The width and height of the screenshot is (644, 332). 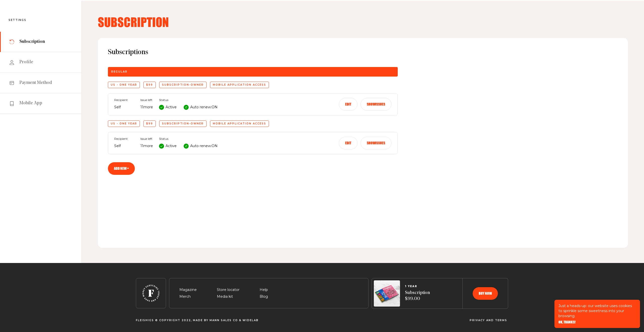 What do you see at coordinates (251, 321) in the screenshot?
I see `span: Widelab` at bounding box center [251, 321].